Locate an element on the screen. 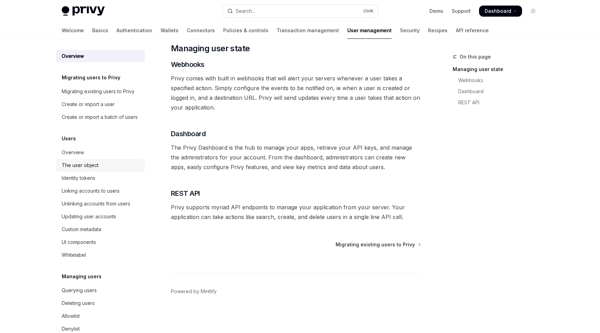  span: On this page is located at coordinates (476, 57).